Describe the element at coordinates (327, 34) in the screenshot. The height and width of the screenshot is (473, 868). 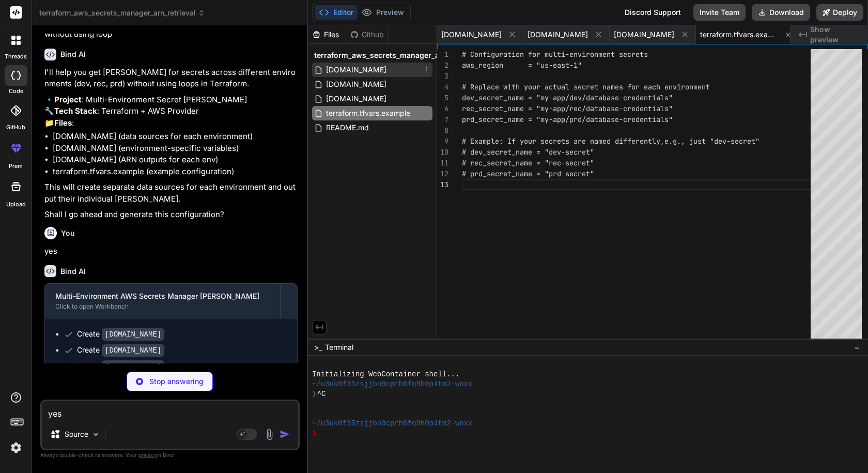
I see `div: Files` at that location.